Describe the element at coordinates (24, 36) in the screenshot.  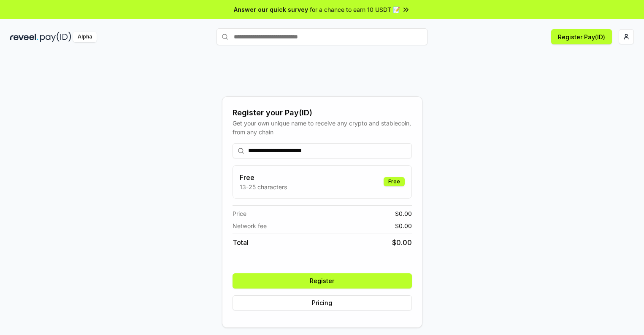
I see `img: reveel_dark` at that location.